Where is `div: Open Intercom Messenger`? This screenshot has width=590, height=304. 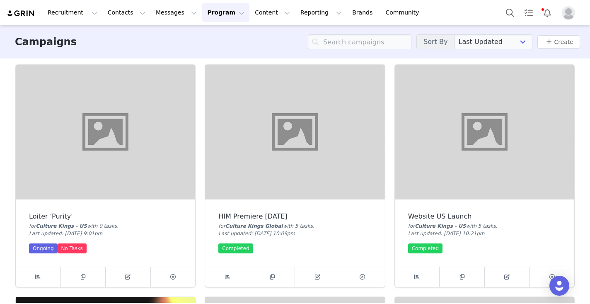
div: Open Intercom Messenger is located at coordinates (559, 285).